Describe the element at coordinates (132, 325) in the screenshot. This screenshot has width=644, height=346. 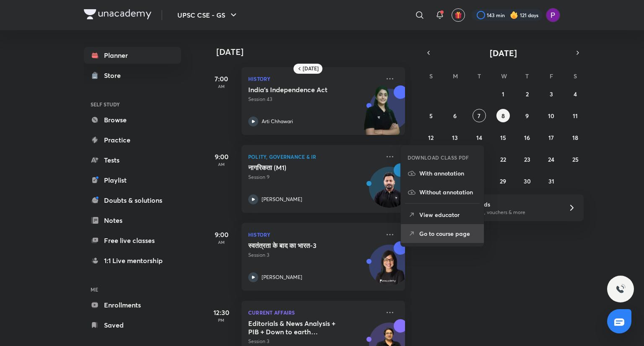
I see `a: Saved` at that location.